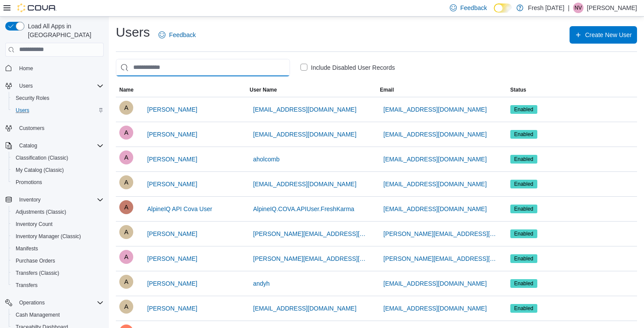 This screenshot has width=644, height=328. What do you see at coordinates (41, 212) in the screenshot?
I see `span: Adjustments (Classic)` at bounding box center [41, 212].